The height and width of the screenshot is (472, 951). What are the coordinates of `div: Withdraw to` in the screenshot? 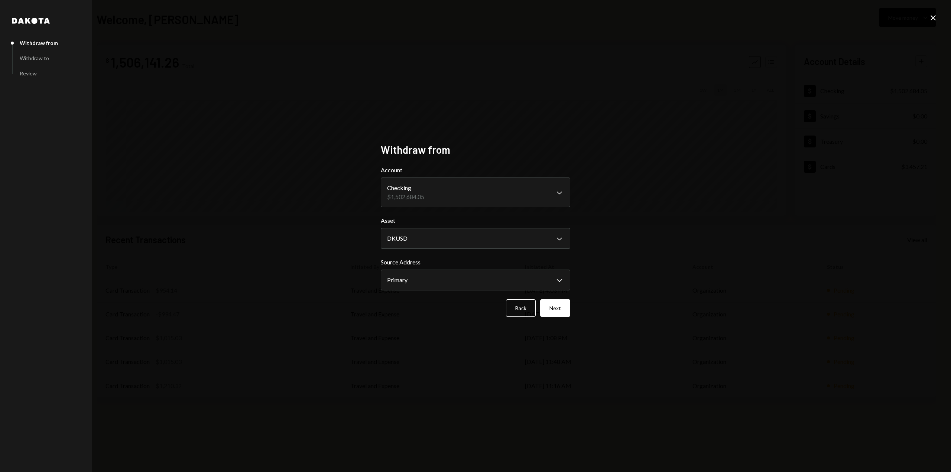 It's located at (34, 58).